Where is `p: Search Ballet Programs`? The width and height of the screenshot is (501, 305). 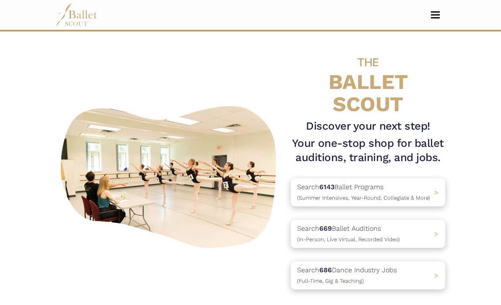
p: Search Ballet Programs is located at coordinates (363, 192).